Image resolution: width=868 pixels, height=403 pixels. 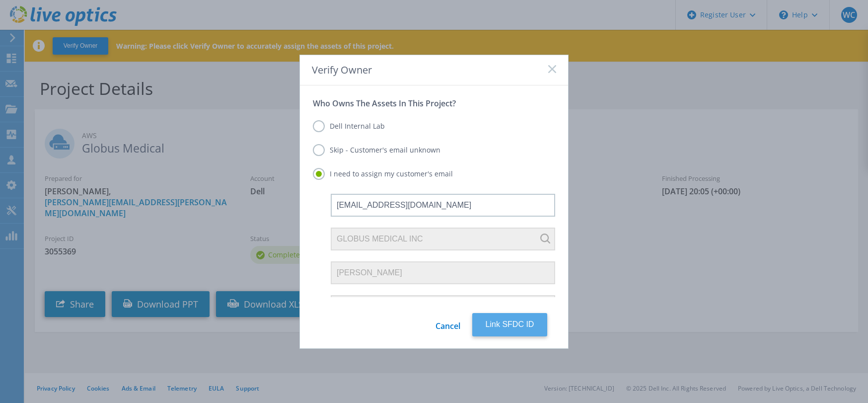 What do you see at coordinates (448, 324) in the screenshot?
I see `a: Cancel` at bounding box center [448, 324].